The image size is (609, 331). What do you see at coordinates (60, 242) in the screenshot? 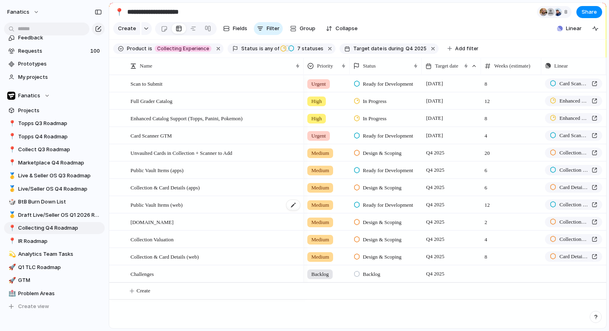
I see `span: IR Roadmap` at bounding box center [60, 242].